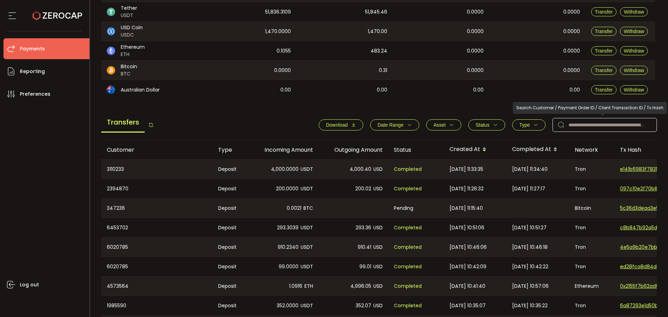 Image resolution: width=668 pixels, height=317 pixels. Describe the element at coordinates (284, 150) in the screenshot. I see `div: Incoming Amount` at that location.